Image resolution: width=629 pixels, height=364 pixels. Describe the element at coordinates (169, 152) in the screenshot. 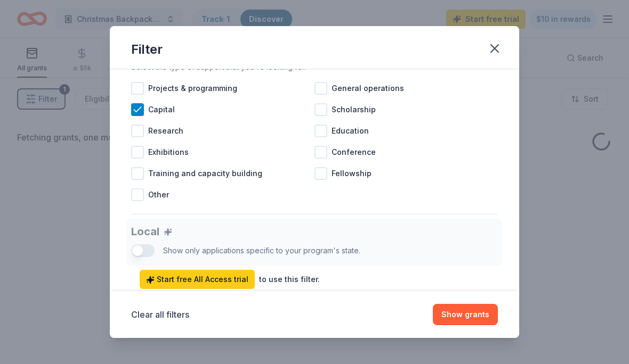

I see `span: Exhibitions` at that location.